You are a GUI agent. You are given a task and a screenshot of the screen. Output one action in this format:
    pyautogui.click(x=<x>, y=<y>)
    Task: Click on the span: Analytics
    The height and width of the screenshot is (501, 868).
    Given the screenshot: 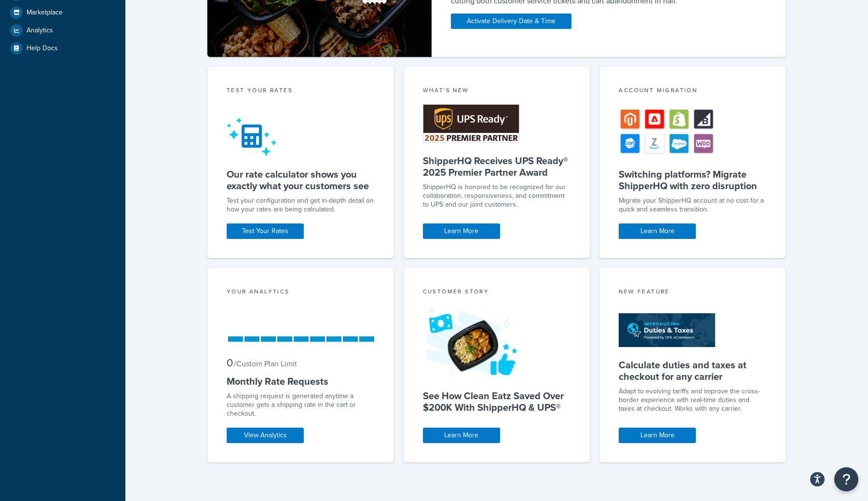 What is the action you would take?
    pyautogui.click(x=40, y=30)
    